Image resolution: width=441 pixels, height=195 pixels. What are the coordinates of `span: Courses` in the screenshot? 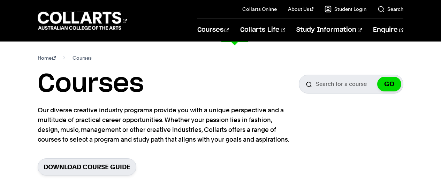 It's located at (82, 58).